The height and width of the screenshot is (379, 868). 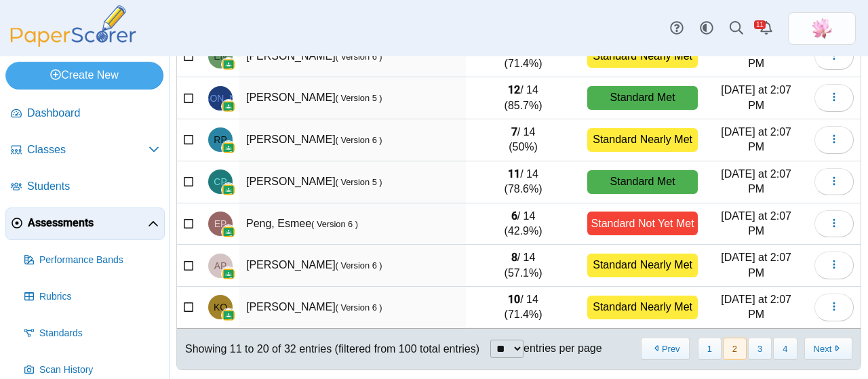 I want to click on label: entries per page, so click(x=563, y=347).